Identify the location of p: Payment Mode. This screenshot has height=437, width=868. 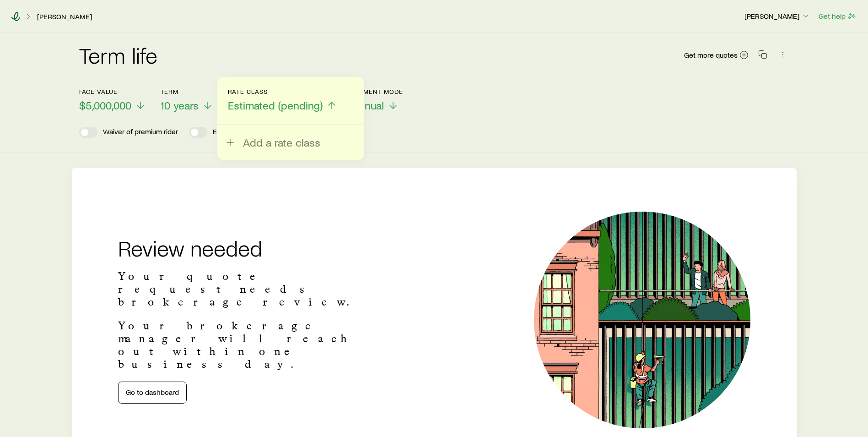
(377, 92).